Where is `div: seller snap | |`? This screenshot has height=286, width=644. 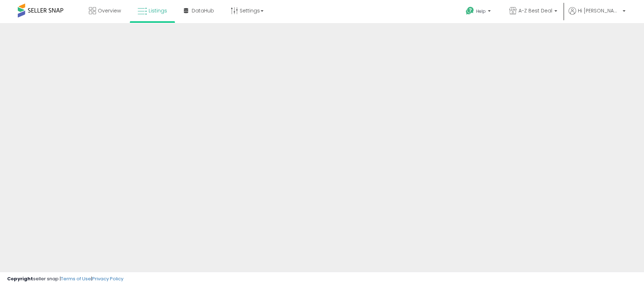 div: seller snap | | is located at coordinates (65, 279).